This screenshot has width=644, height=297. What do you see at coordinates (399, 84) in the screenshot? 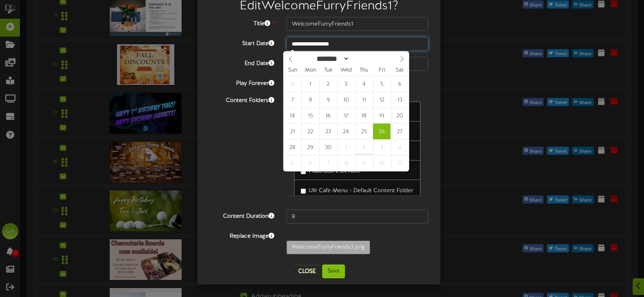
I see `span: September 6, 2025` at bounding box center [399, 84].